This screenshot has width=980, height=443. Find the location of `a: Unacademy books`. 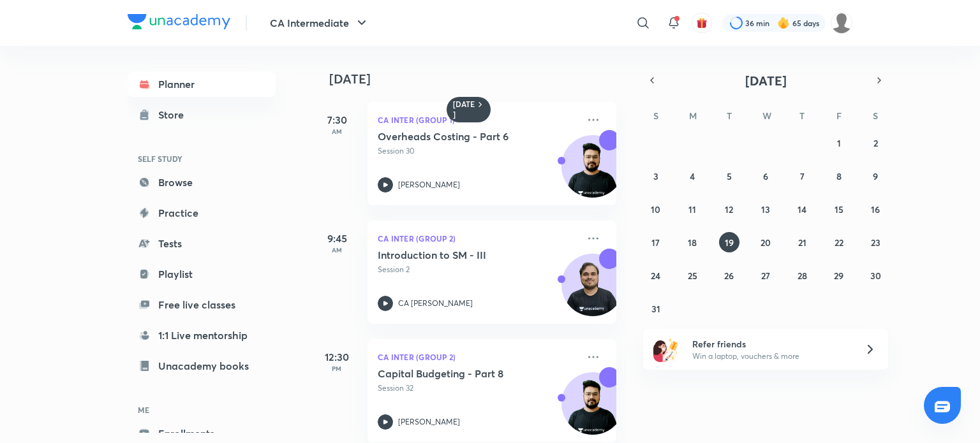

a: Unacademy books is located at coordinates (202, 366).